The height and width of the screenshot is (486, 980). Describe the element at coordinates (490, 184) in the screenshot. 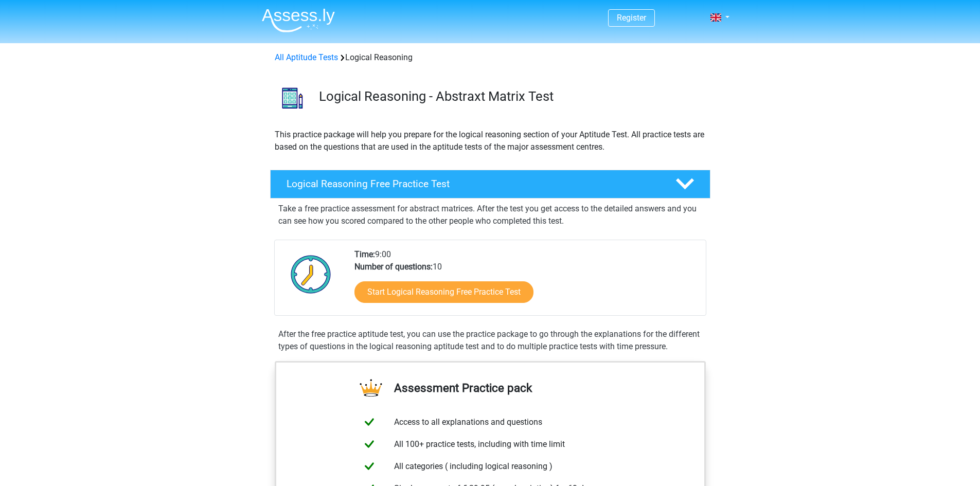

I see `a: Logical Reasoning Free Practice Test` at that location.